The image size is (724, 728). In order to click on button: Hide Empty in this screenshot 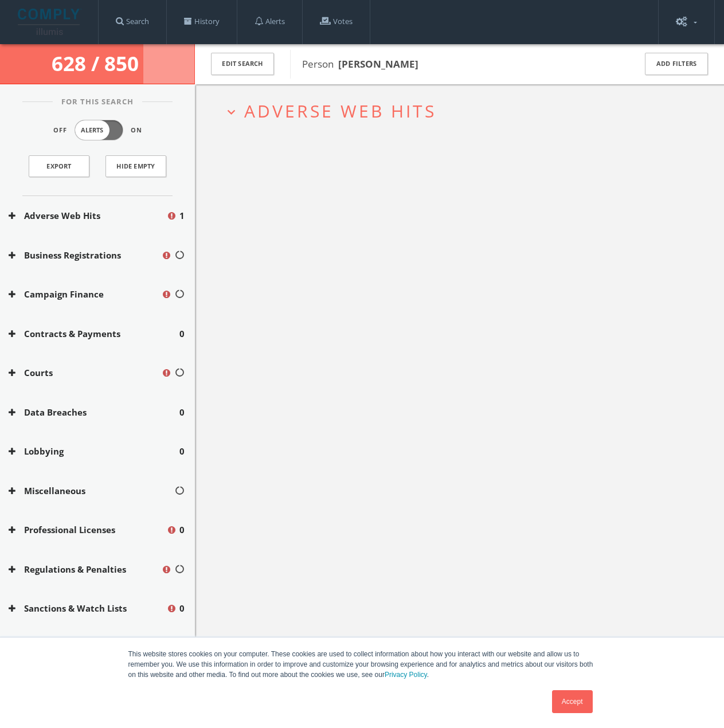, I will do `click(136, 166)`.